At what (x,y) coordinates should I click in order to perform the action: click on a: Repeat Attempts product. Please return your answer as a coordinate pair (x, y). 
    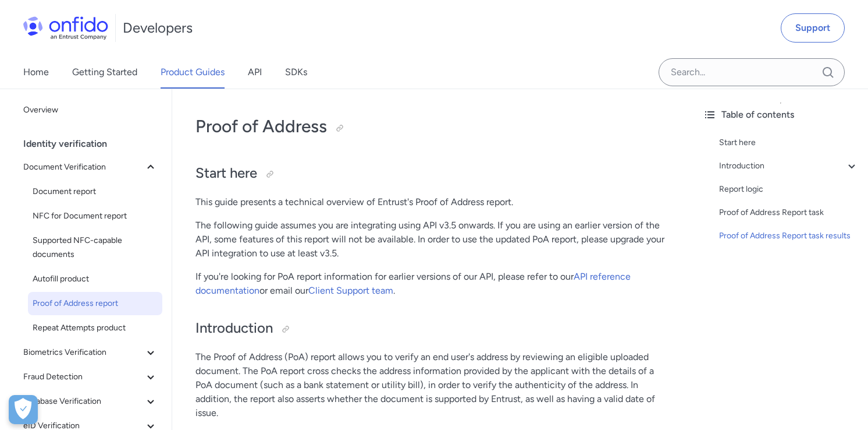
    Looking at the image, I should click on (94, 328).